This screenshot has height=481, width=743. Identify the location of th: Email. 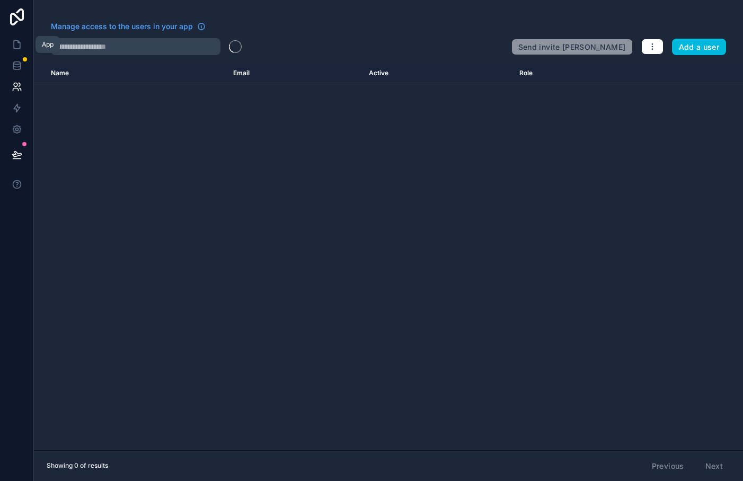
(295, 73).